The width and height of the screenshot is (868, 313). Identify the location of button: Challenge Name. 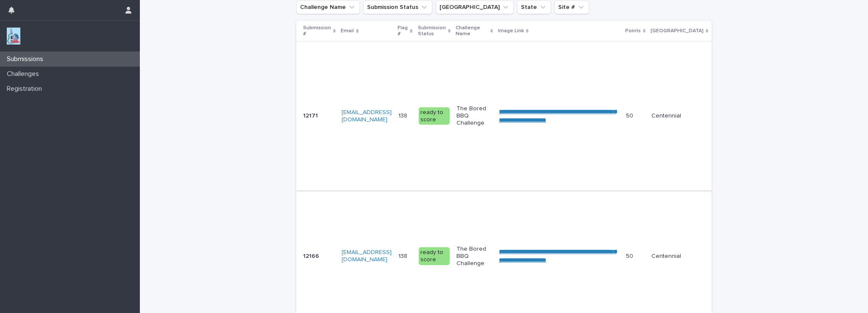
(328, 8).